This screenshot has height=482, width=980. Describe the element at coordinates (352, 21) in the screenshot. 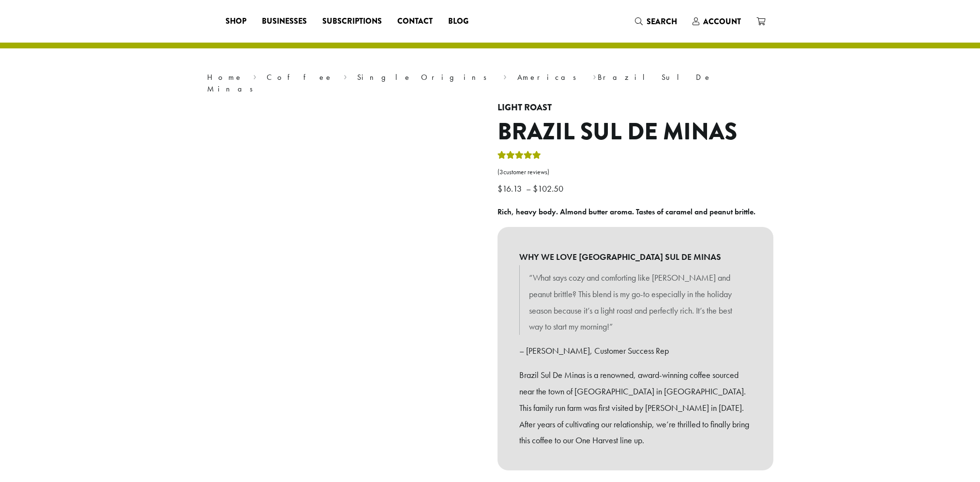

I see `span: Subscriptions` at that location.